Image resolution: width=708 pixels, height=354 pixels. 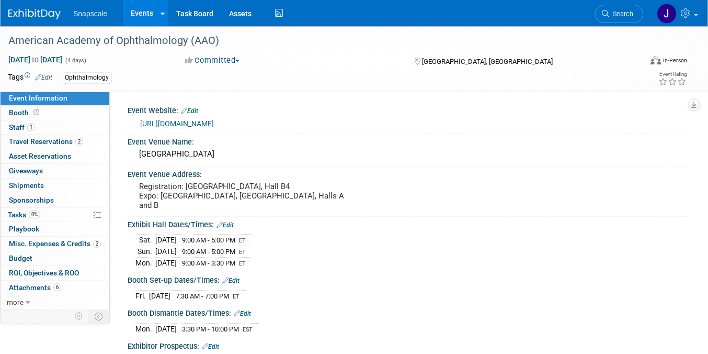 I want to click on span: Playbook, so click(x=24, y=229).